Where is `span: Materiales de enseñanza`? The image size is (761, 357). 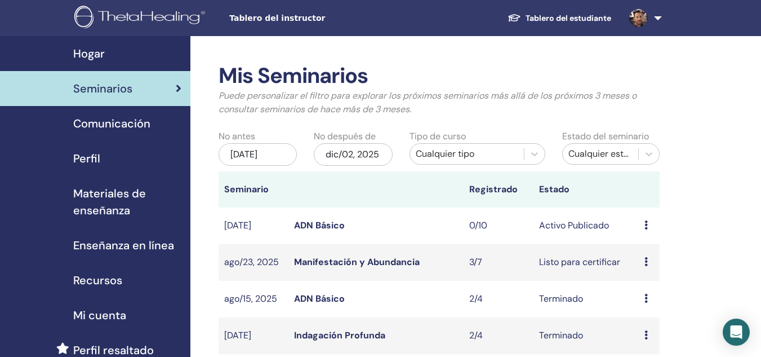
span: Materiales de enseñanza is located at coordinates (127, 202).